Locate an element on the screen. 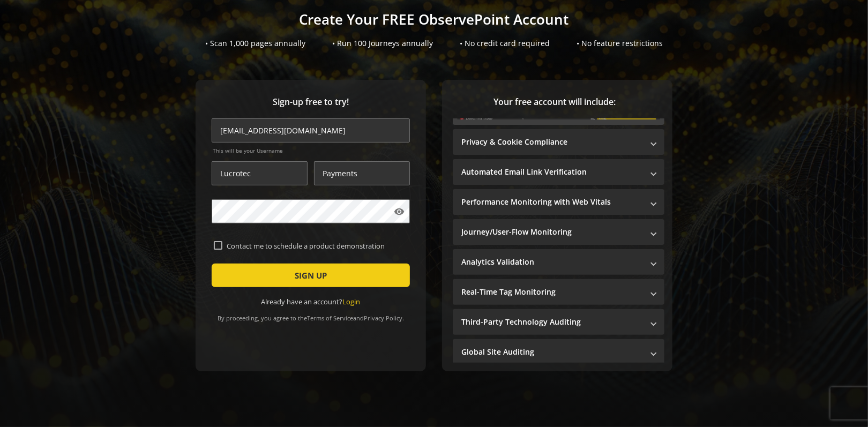 Image resolution: width=868 pixels, height=427 pixels. div: • Run 100 Journeys annually is located at coordinates (382, 43).